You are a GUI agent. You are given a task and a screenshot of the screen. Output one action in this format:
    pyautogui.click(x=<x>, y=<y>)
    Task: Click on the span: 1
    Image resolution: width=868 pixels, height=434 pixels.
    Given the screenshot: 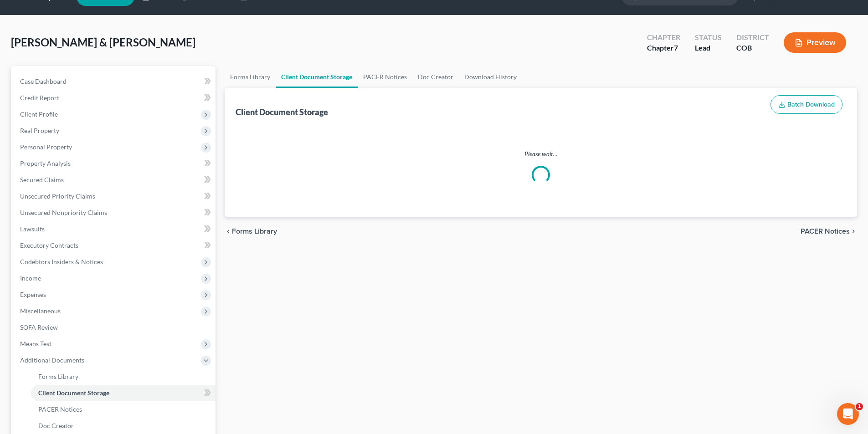 What is the action you would take?
    pyautogui.click(x=859, y=407)
    